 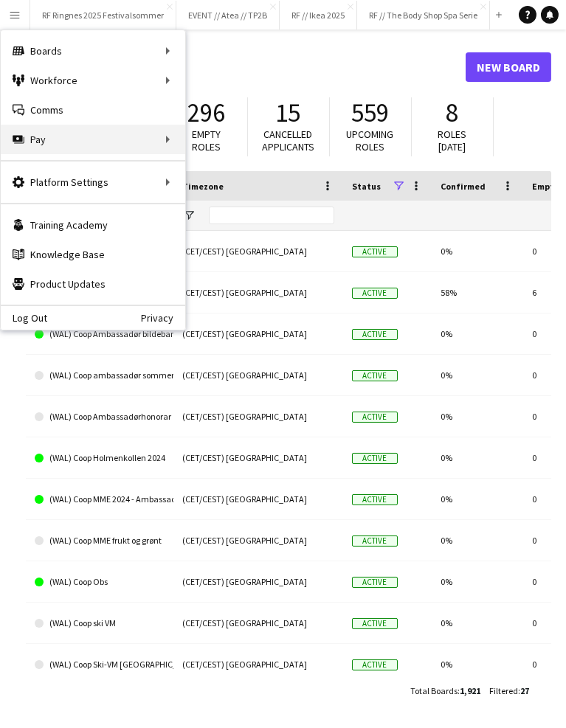 I want to click on div: 58%, so click(x=477, y=292).